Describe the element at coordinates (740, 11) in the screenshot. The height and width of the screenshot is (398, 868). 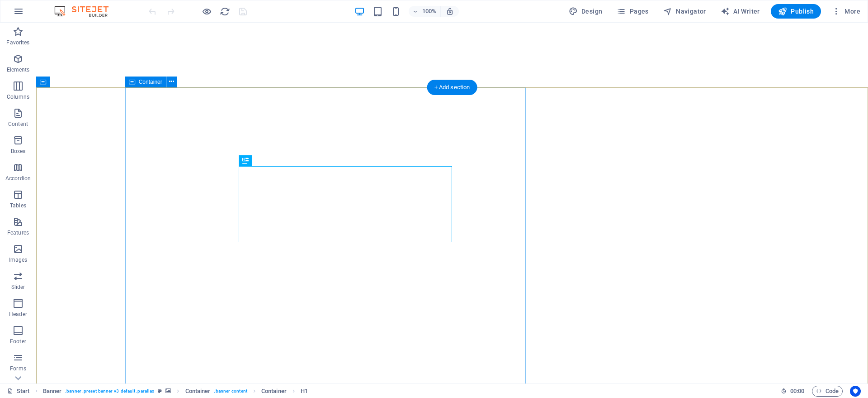
I see `span: AI Writer` at that location.